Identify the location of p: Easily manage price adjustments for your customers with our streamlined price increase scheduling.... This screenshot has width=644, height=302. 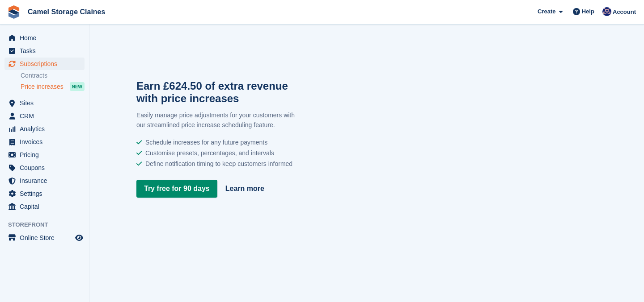
(217, 120).